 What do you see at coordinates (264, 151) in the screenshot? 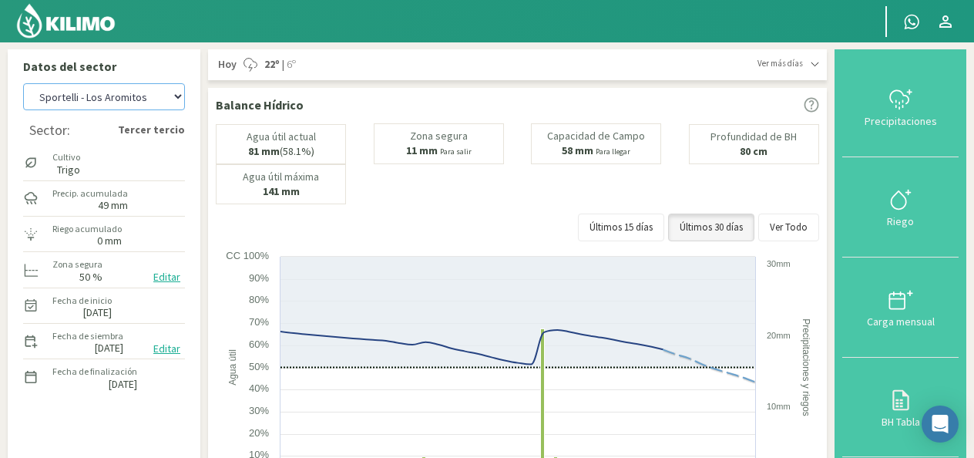
I see `b: 81 mm` at bounding box center [264, 151].